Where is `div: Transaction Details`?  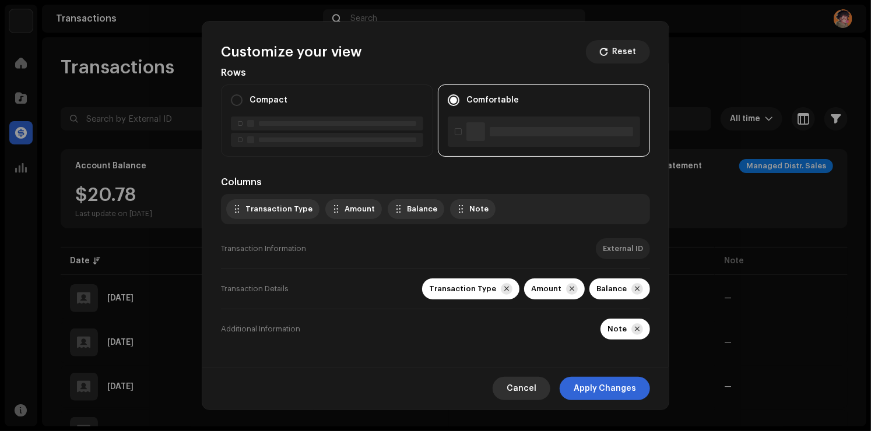 div: Transaction Details is located at coordinates (255, 289).